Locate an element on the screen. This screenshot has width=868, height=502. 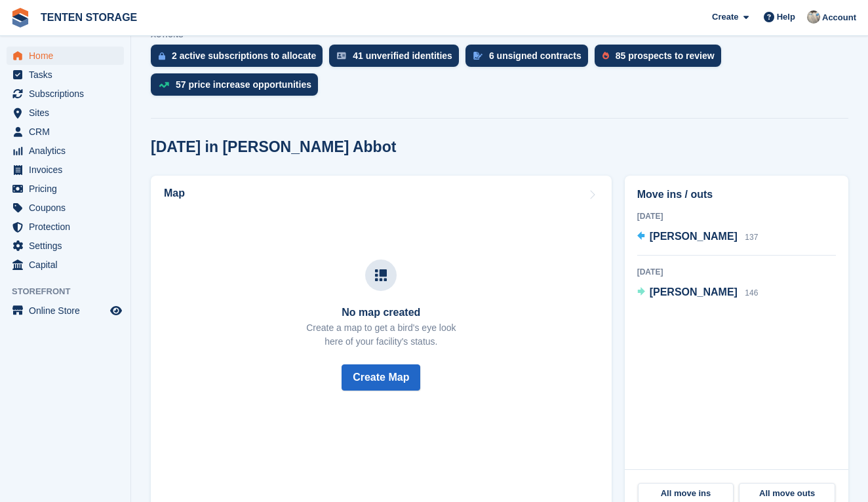
a: 41 unverified identities is located at coordinates (398, 59).